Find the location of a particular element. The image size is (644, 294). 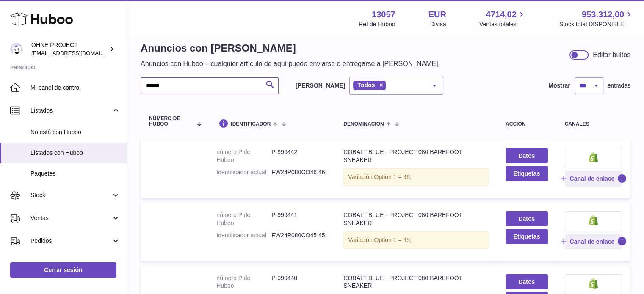

span: entradas is located at coordinates (620, 86).